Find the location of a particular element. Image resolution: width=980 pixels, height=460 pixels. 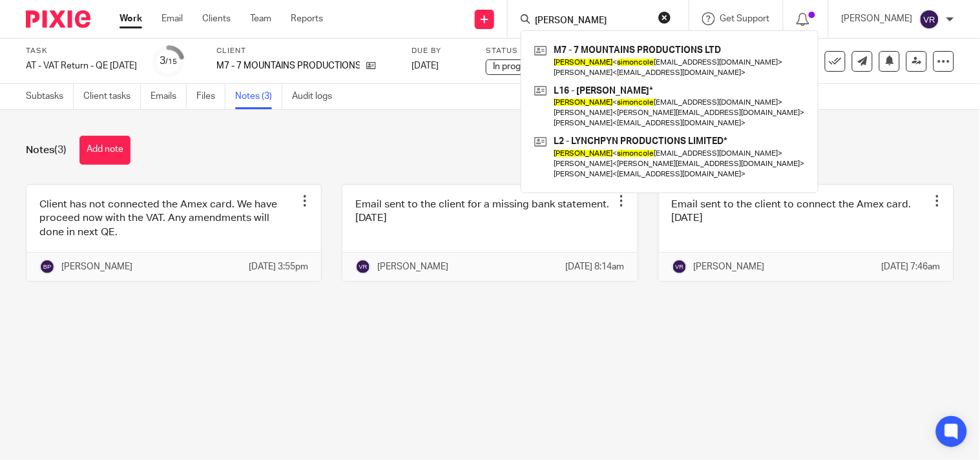

a: Email is located at coordinates (172, 19).